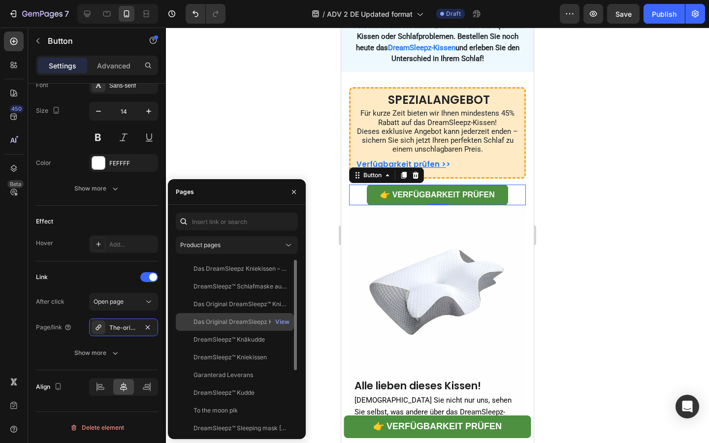 The height and width of the screenshot is (443, 709). What do you see at coordinates (370, 14) in the screenshot?
I see `span: ADV 2 DE Updated format` at bounding box center [370, 14].